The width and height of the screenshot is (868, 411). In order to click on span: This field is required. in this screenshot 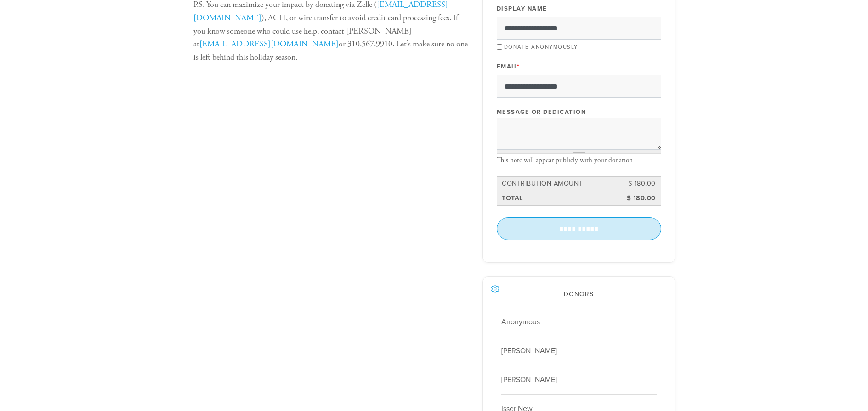, I will do `click(518, 66)`.